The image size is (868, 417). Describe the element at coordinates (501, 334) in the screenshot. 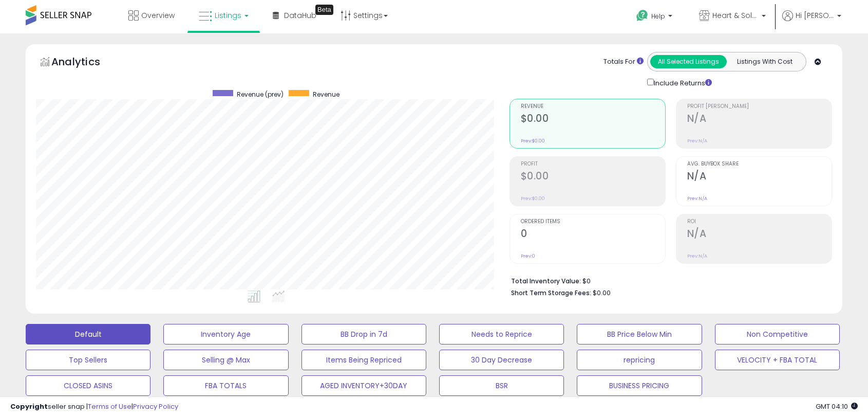

I see `button: Needs to Reprice` at that location.